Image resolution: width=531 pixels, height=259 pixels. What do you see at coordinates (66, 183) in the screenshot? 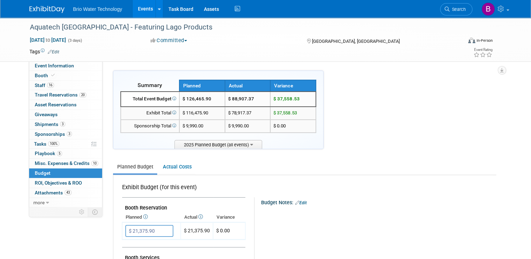
I see `a: ROI, Objectives & ROO` at bounding box center [66, 183].